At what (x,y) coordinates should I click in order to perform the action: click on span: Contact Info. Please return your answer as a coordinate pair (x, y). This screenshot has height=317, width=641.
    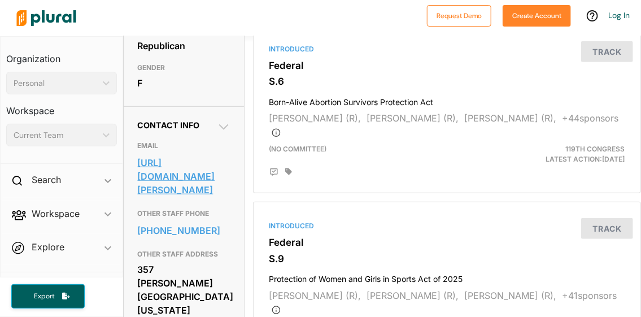
    Looking at the image, I should click on (168, 125).